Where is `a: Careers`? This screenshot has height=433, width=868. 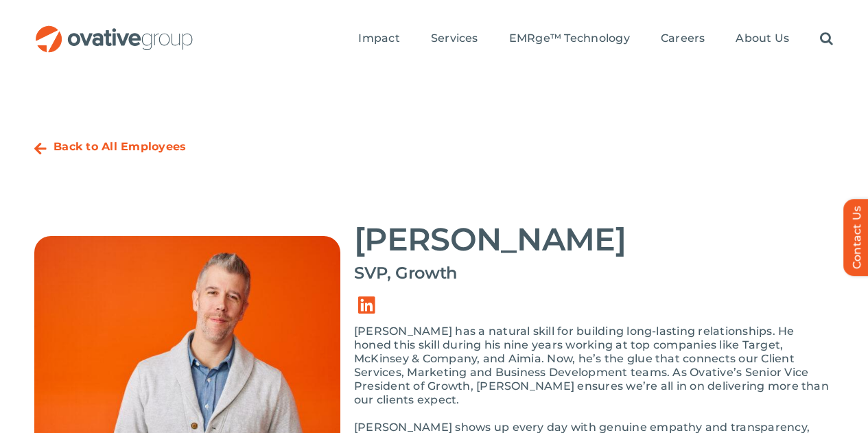
a: Careers is located at coordinates (683, 39).